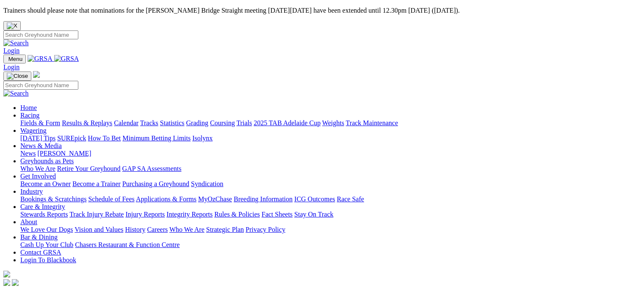 The width and height of the screenshot is (644, 291). Describe the element at coordinates (7, 282) in the screenshot. I see `img: facebook.svg` at that location.